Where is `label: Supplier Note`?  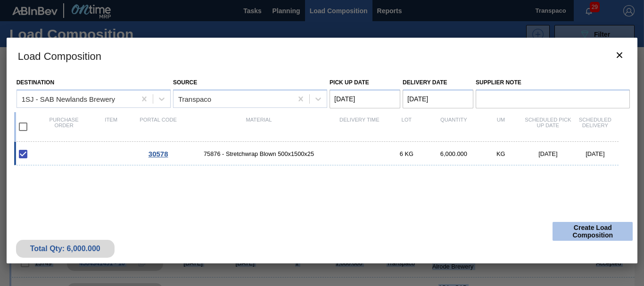
label: Supplier Note is located at coordinates (553, 82).